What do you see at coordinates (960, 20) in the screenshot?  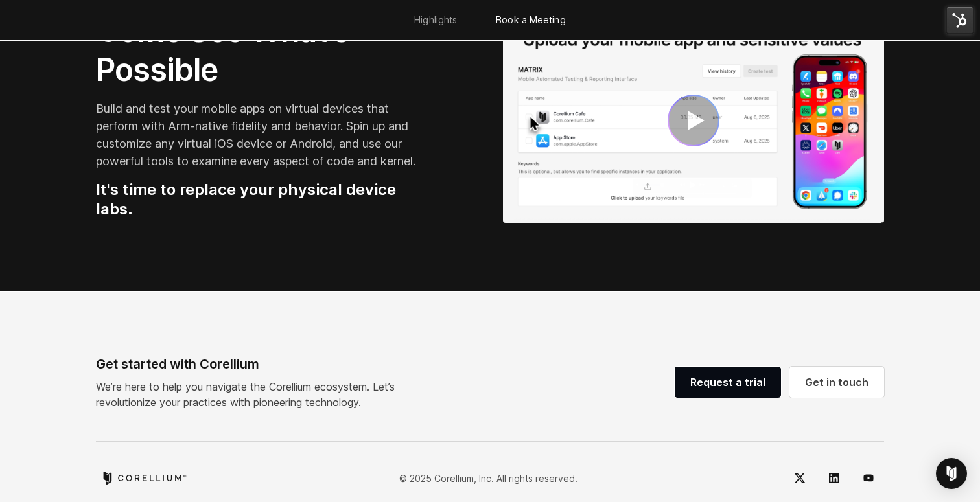 I see `img: HubSpot Tools Menu Toggle` at bounding box center [960, 20].